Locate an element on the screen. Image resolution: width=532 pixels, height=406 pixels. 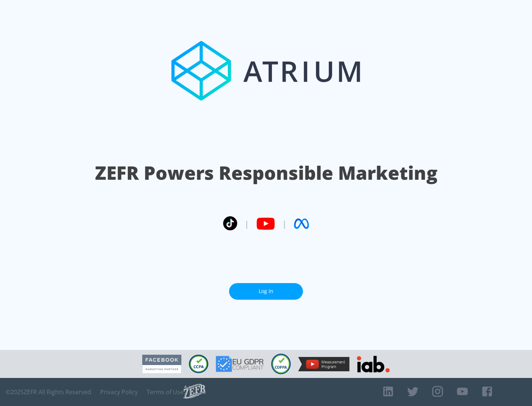
img: IAB is located at coordinates (373, 364).